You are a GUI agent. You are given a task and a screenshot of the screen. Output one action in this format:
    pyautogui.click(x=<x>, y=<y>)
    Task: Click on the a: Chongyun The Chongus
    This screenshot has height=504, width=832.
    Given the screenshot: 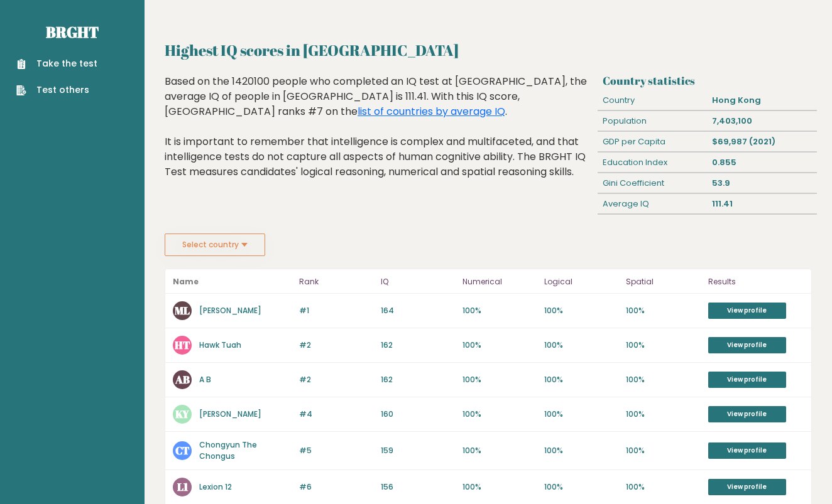 What is the action you would take?
    pyautogui.click(x=228, y=450)
    